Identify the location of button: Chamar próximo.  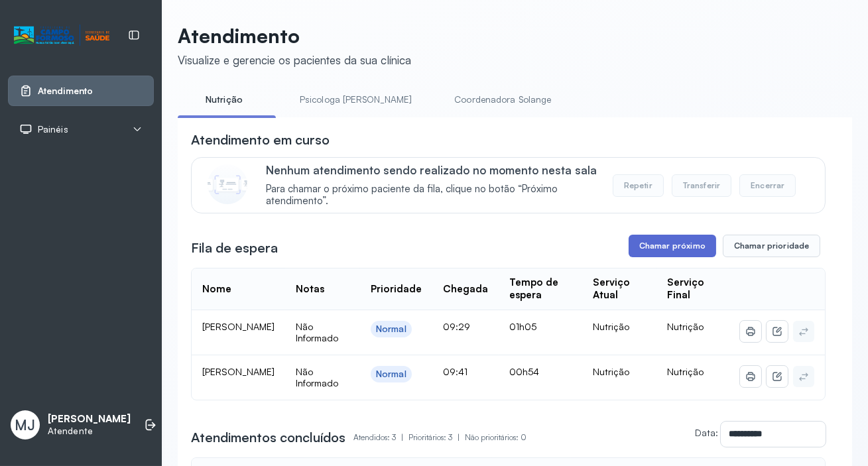
(673, 246).